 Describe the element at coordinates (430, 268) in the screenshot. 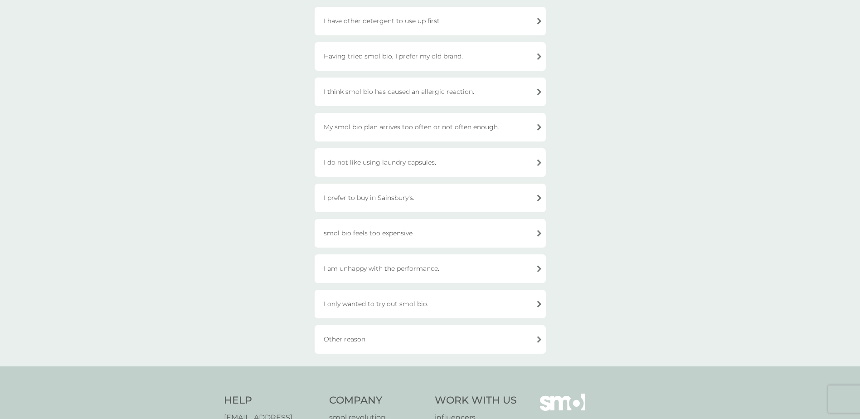

I see `div: I am unhappy with the performance.` at that location.